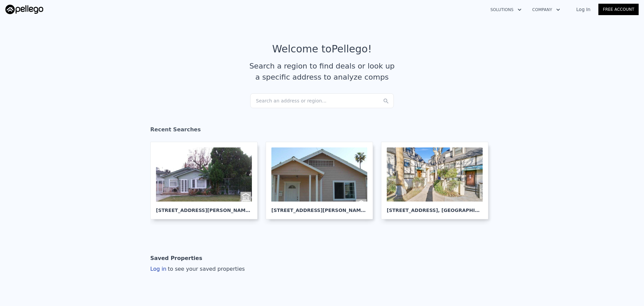 This screenshot has width=644, height=306. I want to click on img: Pellego, so click(24, 9).